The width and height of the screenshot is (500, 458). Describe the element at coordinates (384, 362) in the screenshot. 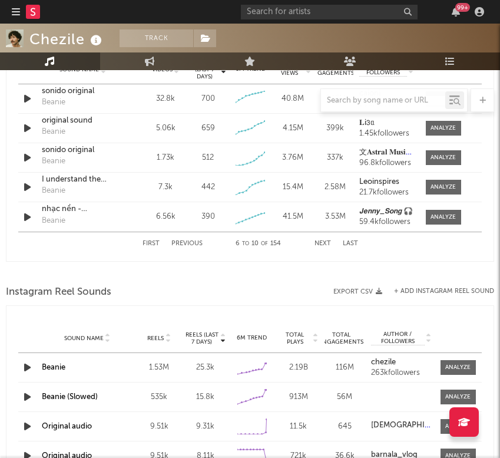

I see `strong: chezile` at that location.